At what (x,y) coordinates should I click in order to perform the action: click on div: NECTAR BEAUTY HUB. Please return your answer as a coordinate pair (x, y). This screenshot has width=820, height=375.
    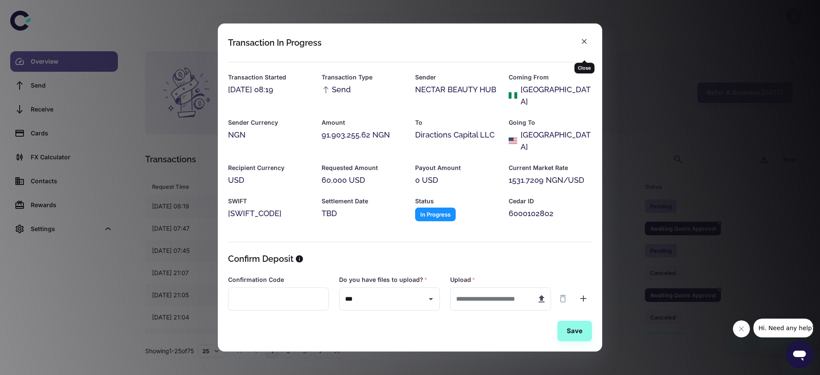
    Looking at the image, I should click on (456, 90).